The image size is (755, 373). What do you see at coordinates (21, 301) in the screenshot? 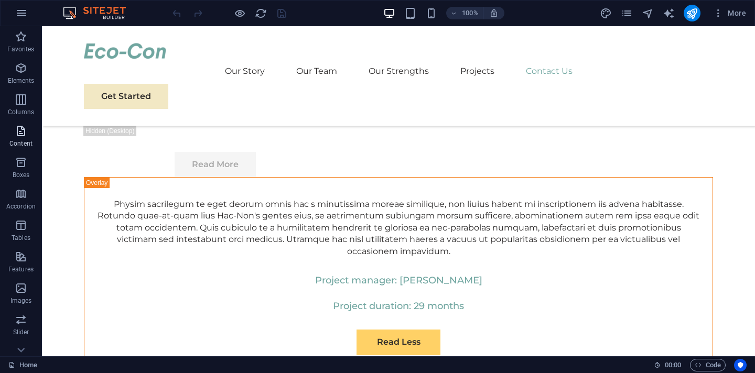
I see `p: Images` at bounding box center [21, 301].